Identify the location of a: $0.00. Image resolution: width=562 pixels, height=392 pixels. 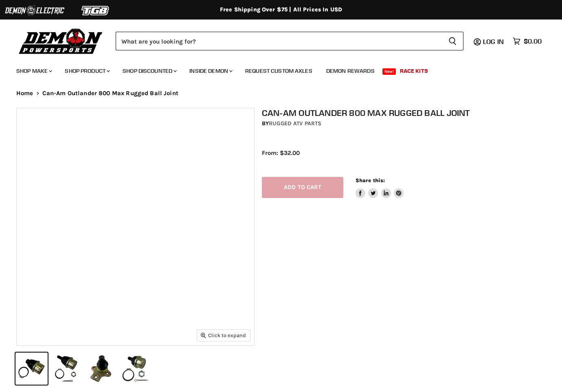
(527, 41).